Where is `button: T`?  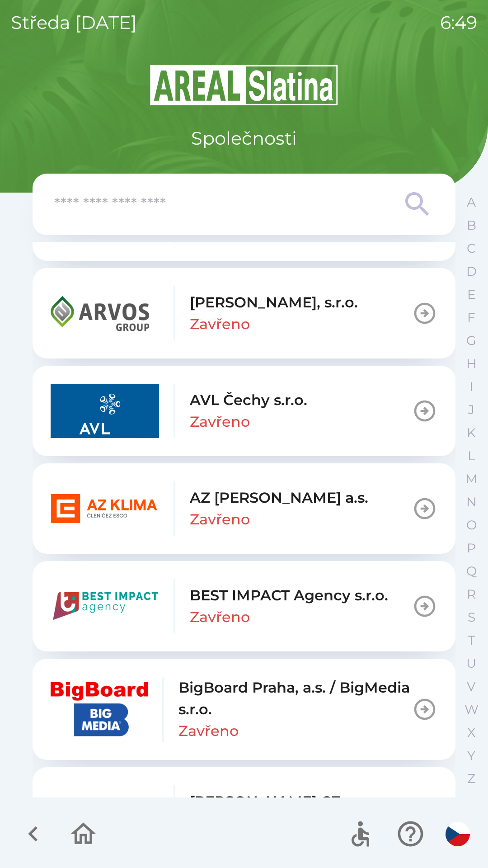
button: T is located at coordinates (471, 640).